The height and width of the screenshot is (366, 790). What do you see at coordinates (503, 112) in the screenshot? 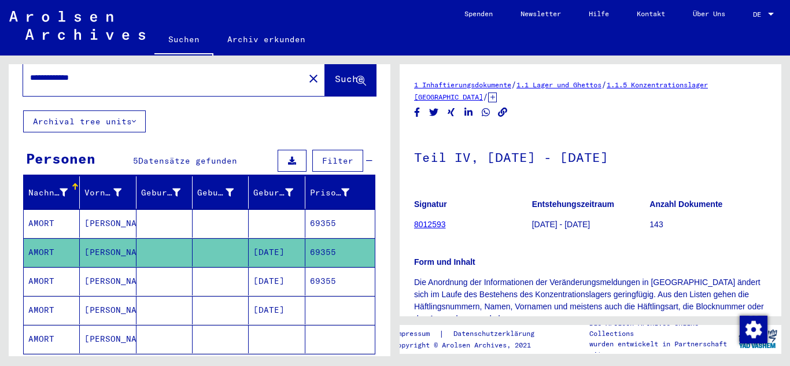
I see `button: Copy link` at bounding box center [503, 112].